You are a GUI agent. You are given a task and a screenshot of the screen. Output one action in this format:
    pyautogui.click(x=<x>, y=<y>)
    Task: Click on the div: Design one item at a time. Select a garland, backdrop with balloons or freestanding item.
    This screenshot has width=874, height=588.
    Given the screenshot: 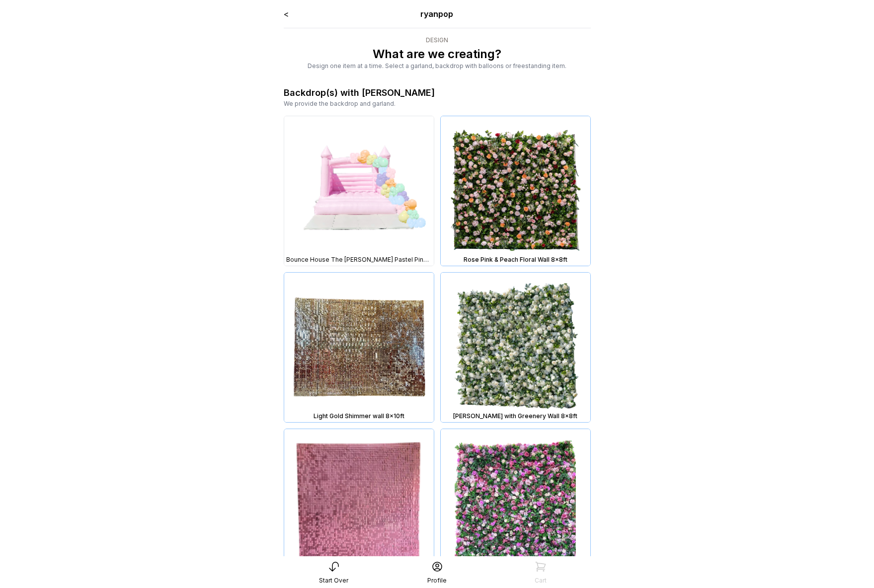 What is the action you would take?
    pyautogui.click(x=437, y=66)
    